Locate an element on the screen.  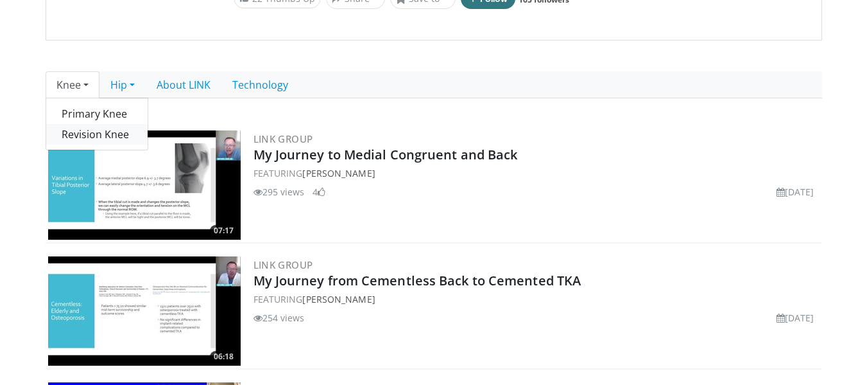
li: 295 views is located at coordinates (279, 191).